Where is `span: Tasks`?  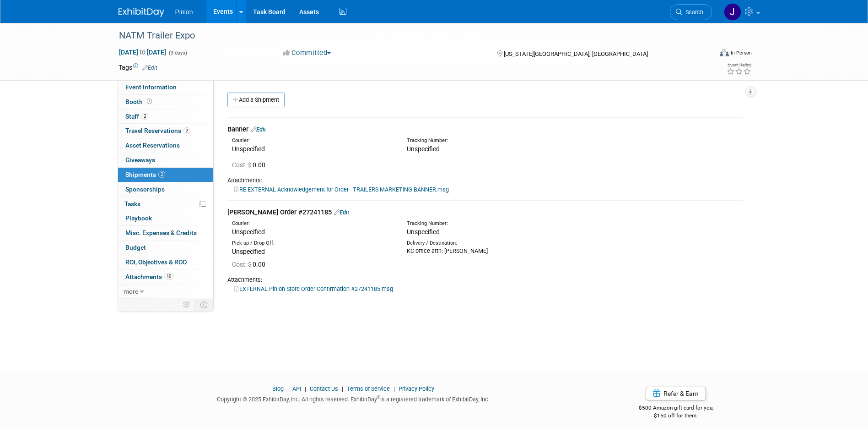
span: Tasks is located at coordinates (132, 204).